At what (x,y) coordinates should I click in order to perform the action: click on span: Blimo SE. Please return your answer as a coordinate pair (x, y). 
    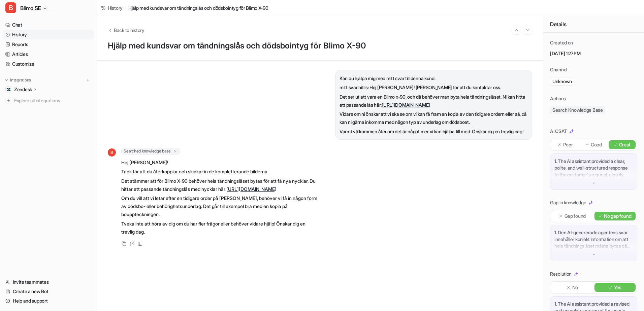
    Looking at the image, I should click on (31, 8).